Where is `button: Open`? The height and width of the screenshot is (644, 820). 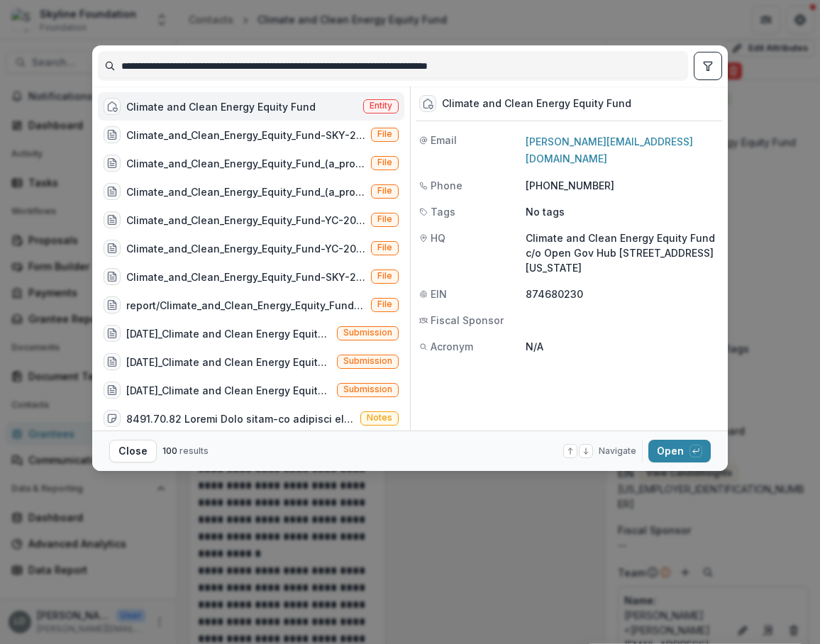
button: Open is located at coordinates (680, 451).